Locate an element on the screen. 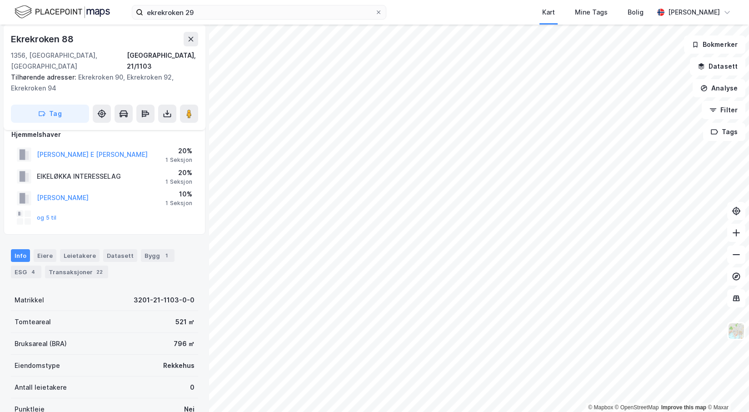 This screenshot has width=749, height=412. button: Tag is located at coordinates (50, 114).